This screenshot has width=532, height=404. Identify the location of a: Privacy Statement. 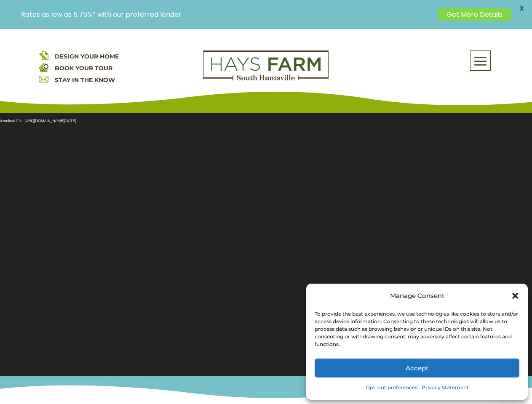
(445, 388).